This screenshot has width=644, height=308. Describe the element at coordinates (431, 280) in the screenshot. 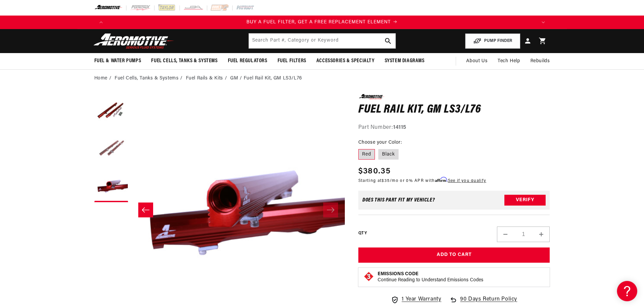

I see `p: Continue Reading to Understand Emissions Codes` at that location.